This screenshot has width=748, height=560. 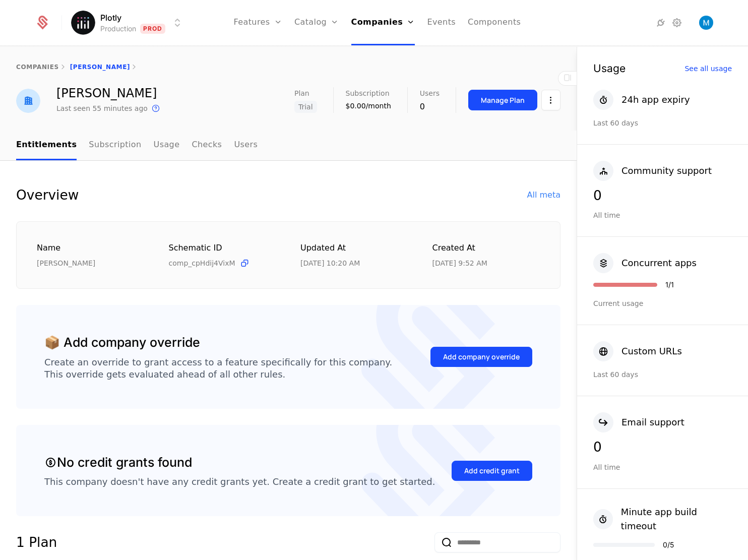 I want to click on div: 9/15/25, 9:52 AM, so click(x=460, y=263).